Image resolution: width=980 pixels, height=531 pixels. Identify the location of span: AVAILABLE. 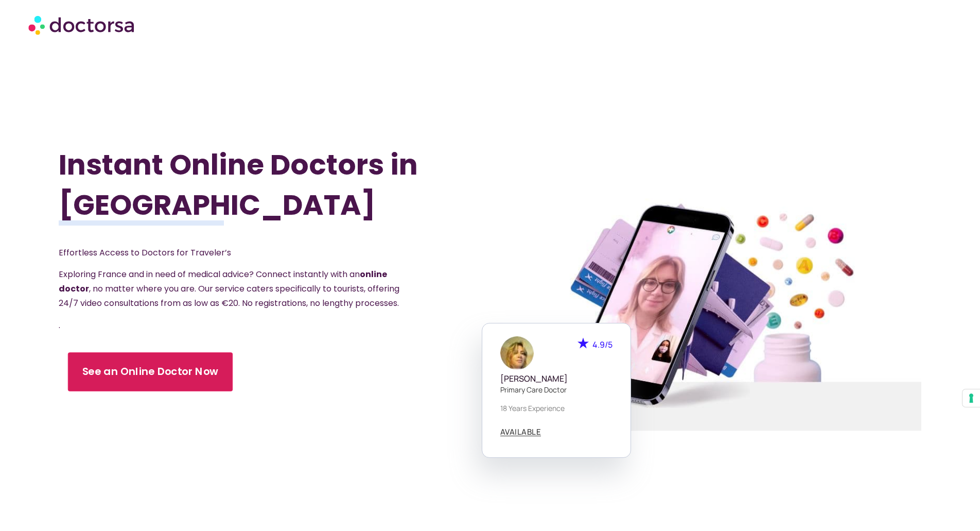
(521, 431).